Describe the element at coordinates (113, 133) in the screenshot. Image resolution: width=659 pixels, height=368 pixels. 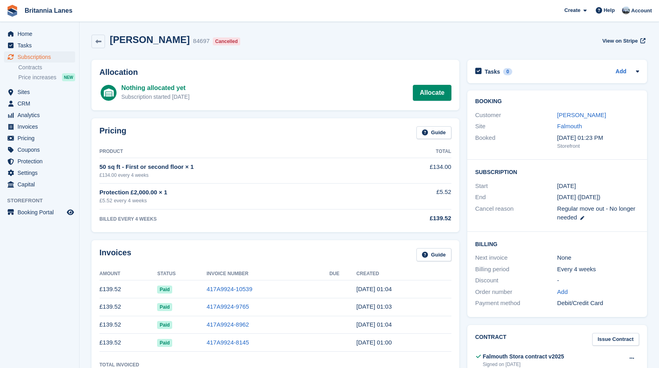
I see `h2: Pricing` at that location.